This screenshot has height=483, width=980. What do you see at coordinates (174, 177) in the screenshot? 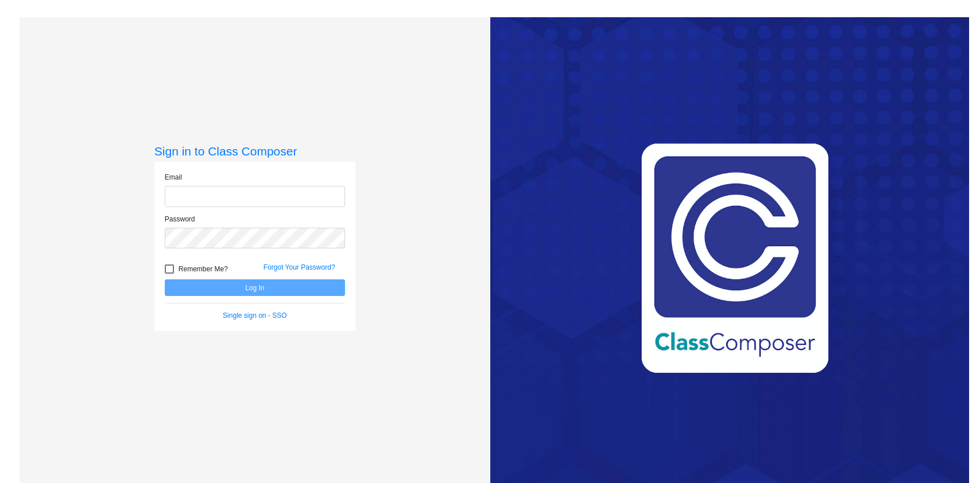
I see `label: Email` at bounding box center [174, 177].